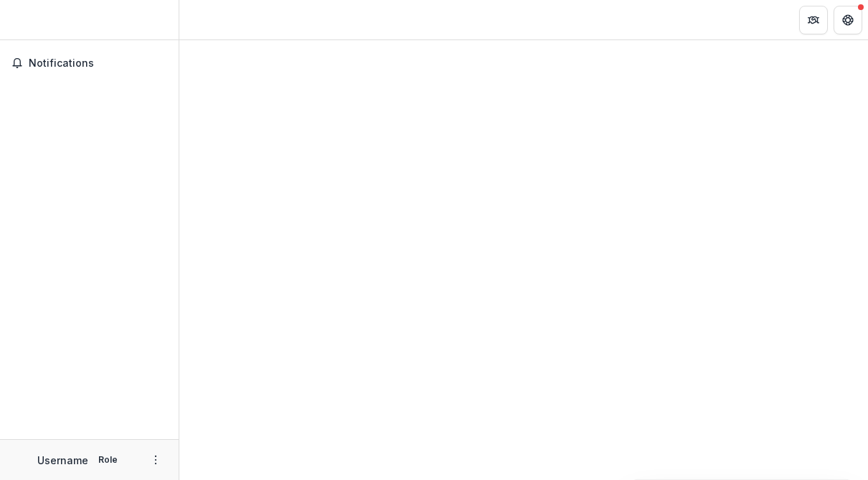 The image size is (868, 480). I want to click on p: Role, so click(108, 460).